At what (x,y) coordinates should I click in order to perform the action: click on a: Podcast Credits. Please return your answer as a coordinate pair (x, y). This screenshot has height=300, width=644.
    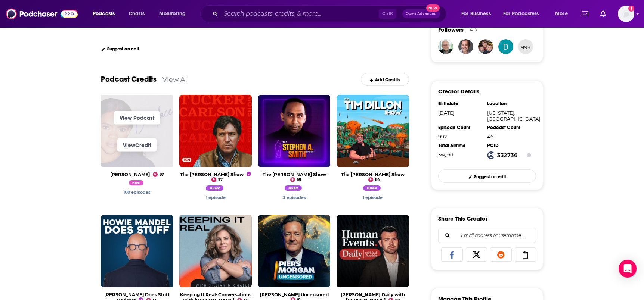
    Looking at the image, I should click on (128, 79).